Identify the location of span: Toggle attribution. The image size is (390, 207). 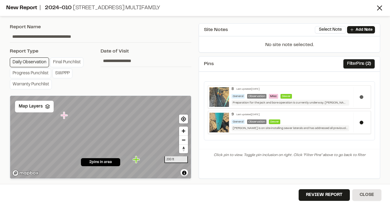
(184, 173).